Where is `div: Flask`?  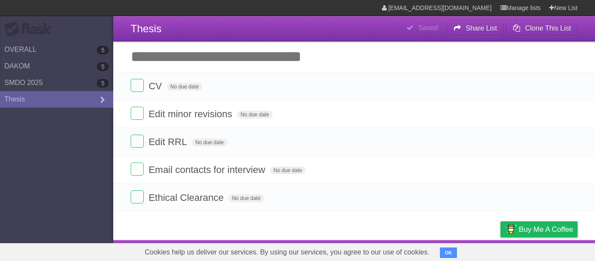
div: Flask is located at coordinates (30, 29).